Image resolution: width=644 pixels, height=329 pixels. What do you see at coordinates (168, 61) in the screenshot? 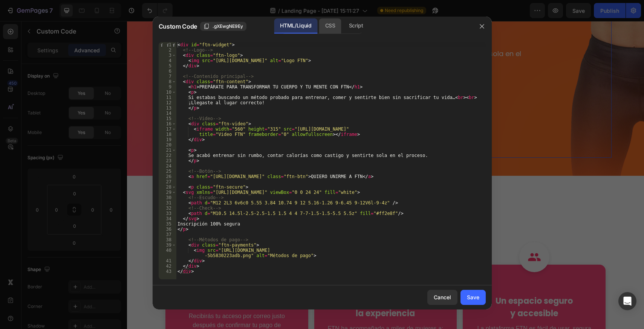
I see `div: 4` at bounding box center [168, 61].